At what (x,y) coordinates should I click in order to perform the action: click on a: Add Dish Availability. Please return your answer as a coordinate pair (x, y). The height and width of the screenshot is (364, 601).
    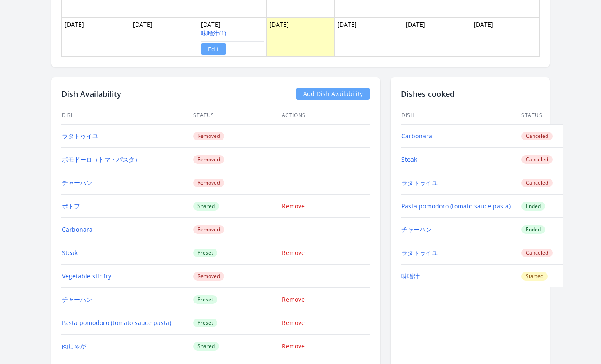
    Looking at the image, I should click on (332, 94).